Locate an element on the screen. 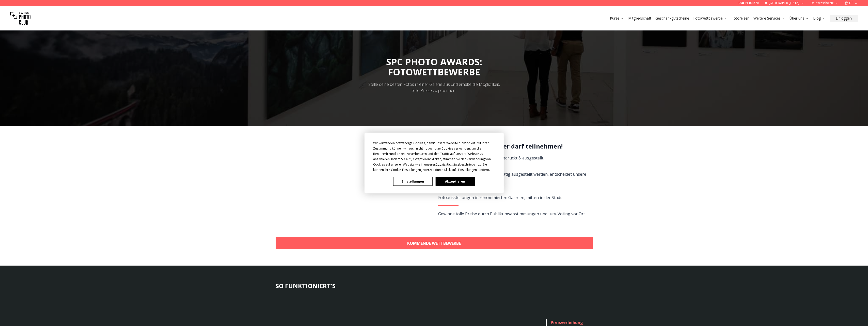 The image size is (868, 326). button: Einstellungen is located at coordinates (413, 182).